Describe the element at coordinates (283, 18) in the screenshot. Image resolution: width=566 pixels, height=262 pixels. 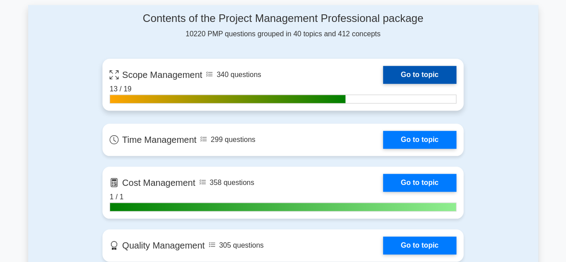
I see `h4: Contents of the Project Management Professional package` at that location.